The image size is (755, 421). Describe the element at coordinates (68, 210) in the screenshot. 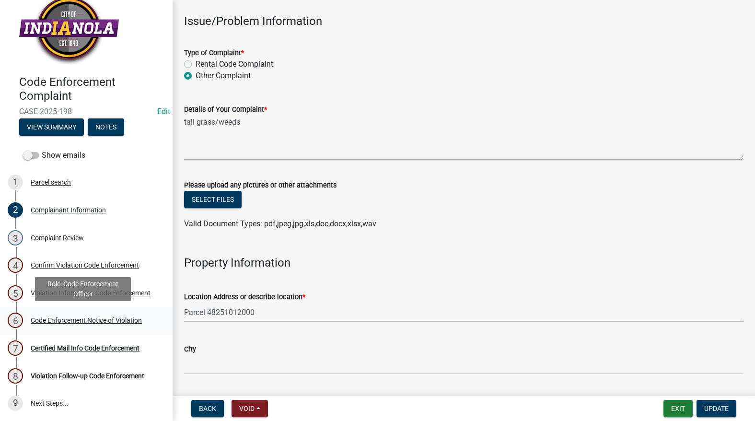

I see `div: Complainant Information` at that location.